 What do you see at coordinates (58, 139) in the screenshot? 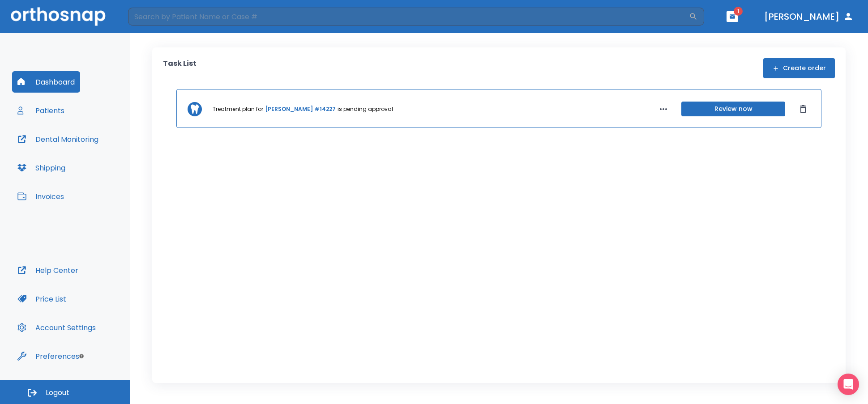
I see `button: Dental Monitoring` at bounding box center [58, 139].